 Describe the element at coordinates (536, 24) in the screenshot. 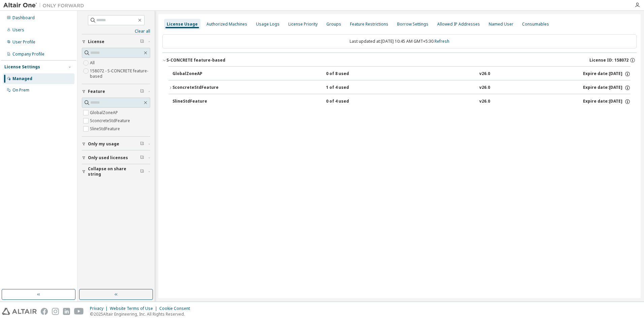

I see `div: Consumables` at that location.